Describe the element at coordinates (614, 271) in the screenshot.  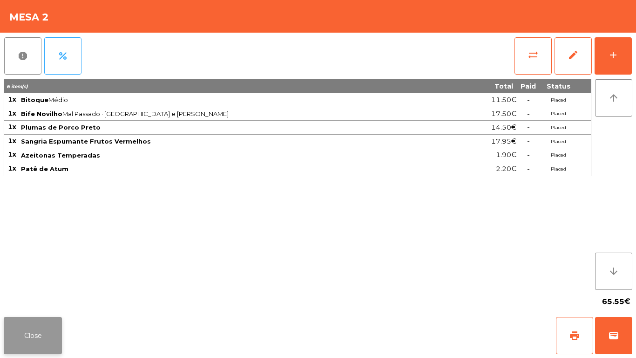
I see `i: arrow_downward` at that location.